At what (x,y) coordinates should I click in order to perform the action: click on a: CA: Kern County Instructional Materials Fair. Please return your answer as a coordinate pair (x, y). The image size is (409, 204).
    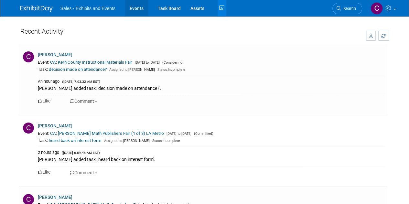
    Looking at the image, I should click on (91, 62).